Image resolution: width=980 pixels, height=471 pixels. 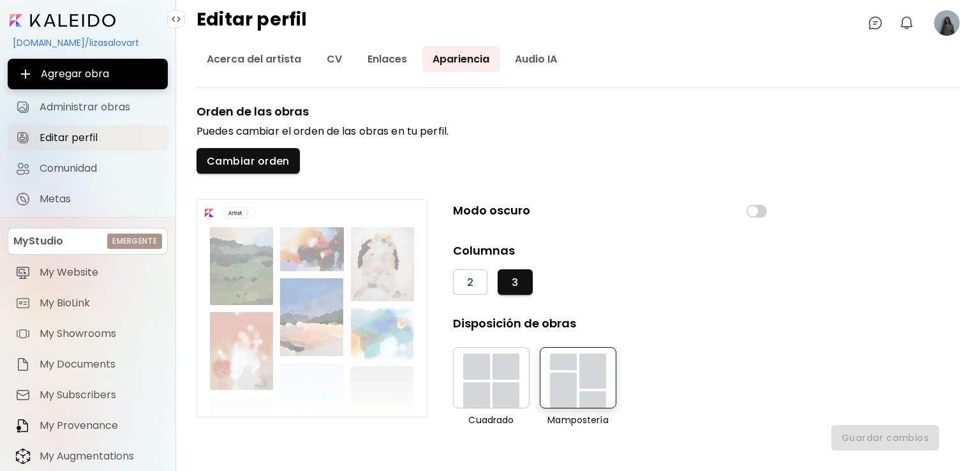 What do you see at coordinates (100, 168) in the screenshot?
I see `span: Comunidad` at bounding box center [100, 168].